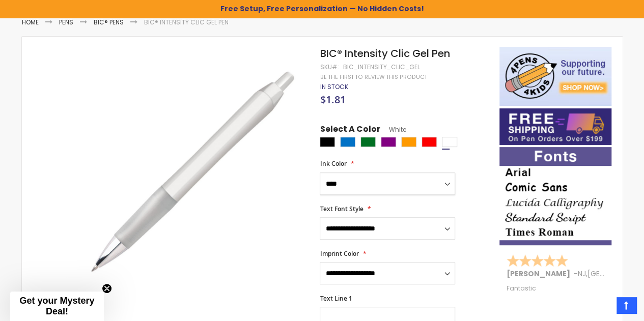  Describe the element at coordinates (450, 142) in the screenshot. I see `div: White` at that location.